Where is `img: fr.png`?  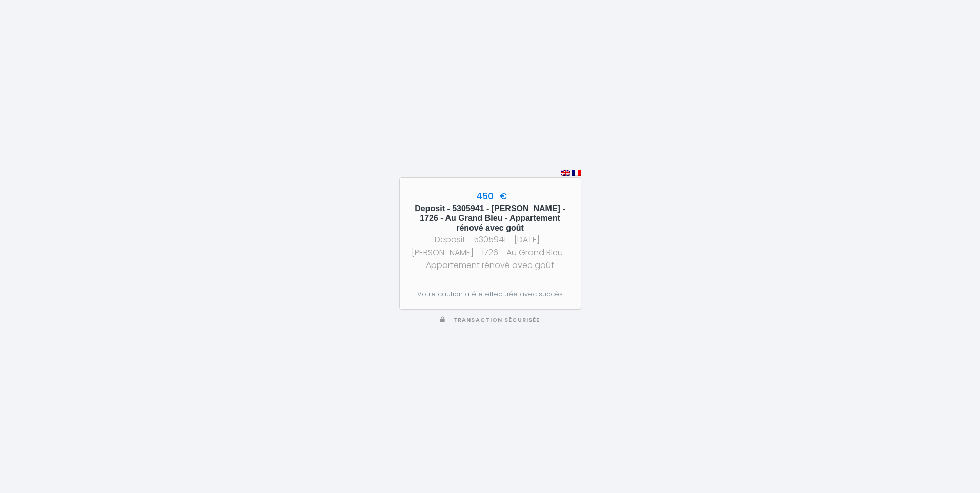 img: fr.png is located at coordinates (576, 172).